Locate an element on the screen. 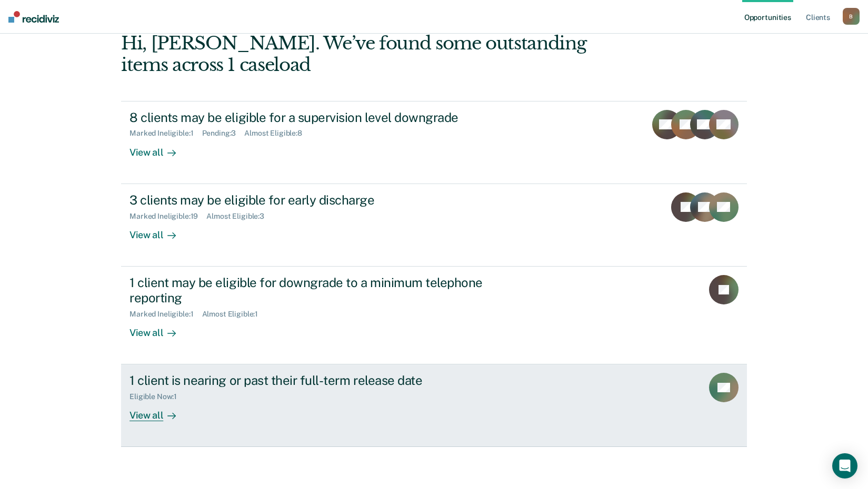 The image size is (868, 489). a: 1 client may be eligible for downgrade to a minimum telephone reportingMarked Ineligible:1Almost ... is located at coordinates (434, 316).